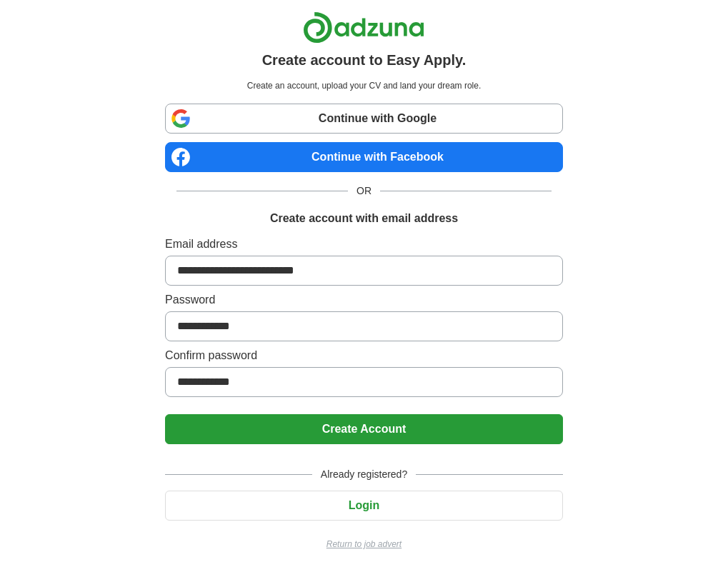 The width and height of the screenshot is (728, 567). Describe the element at coordinates (363, 506) in the screenshot. I see `button: Login` at that location.